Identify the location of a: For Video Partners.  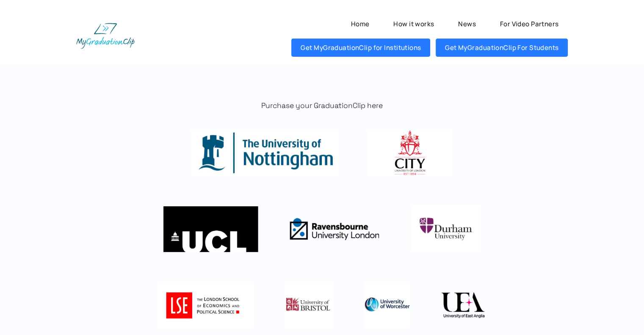
(529, 24).